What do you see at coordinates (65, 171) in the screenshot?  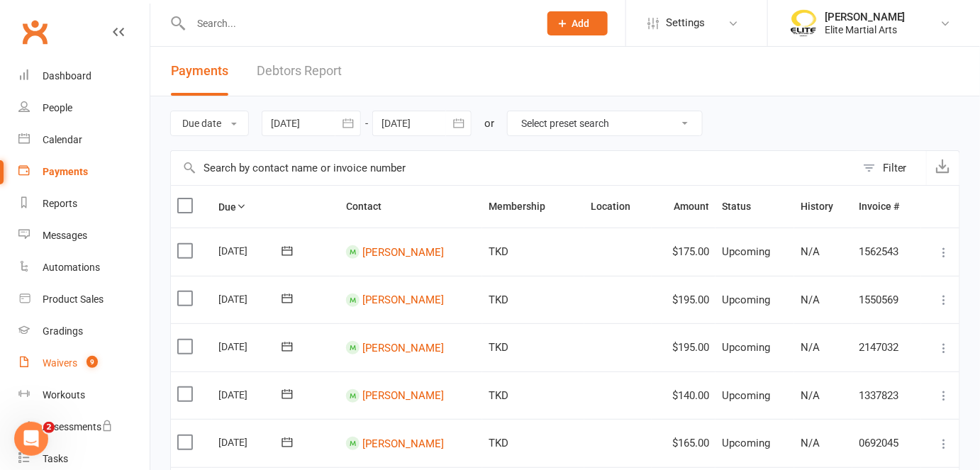 I see `div: Payments` at bounding box center [65, 171].